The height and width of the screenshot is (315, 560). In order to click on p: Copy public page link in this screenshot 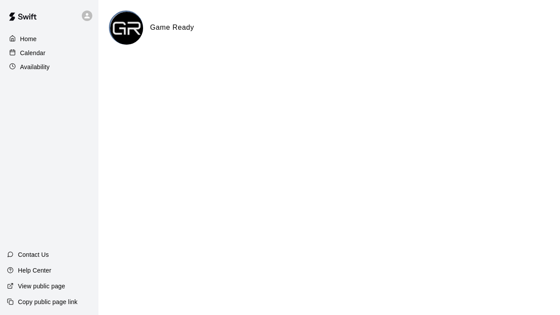, I will do `click(48, 302)`.